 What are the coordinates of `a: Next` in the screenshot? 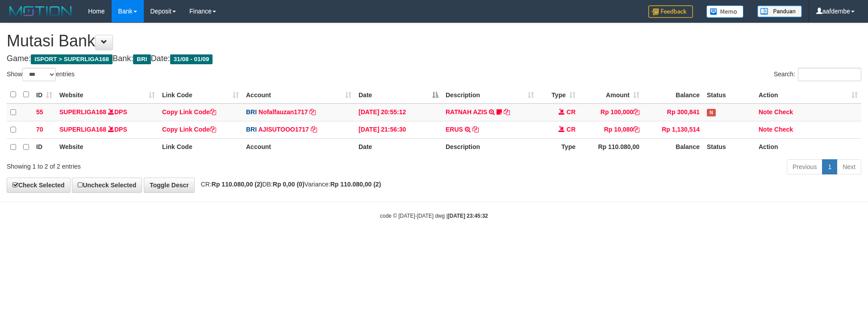 It's located at (849, 167).